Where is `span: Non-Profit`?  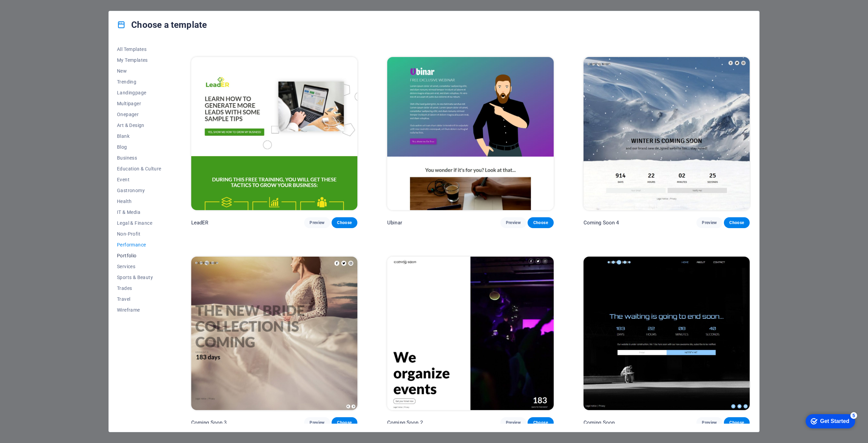
span: Non-Profit is located at coordinates (139, 234).